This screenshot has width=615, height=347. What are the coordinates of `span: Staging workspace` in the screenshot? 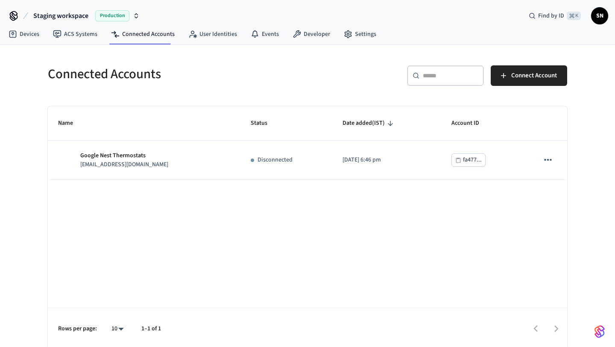 It's located at (61, 16).